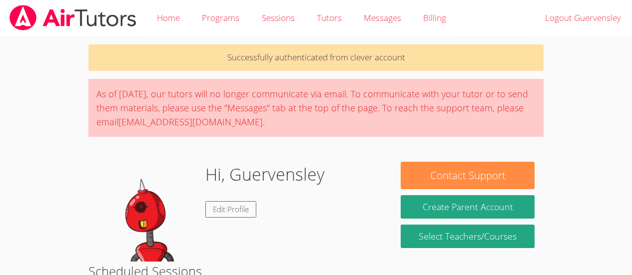  What do you see at coordinates (265, 174) in the screenshot?
I see `h1: Hi, Guervensley` at bounding box center [265, 174].